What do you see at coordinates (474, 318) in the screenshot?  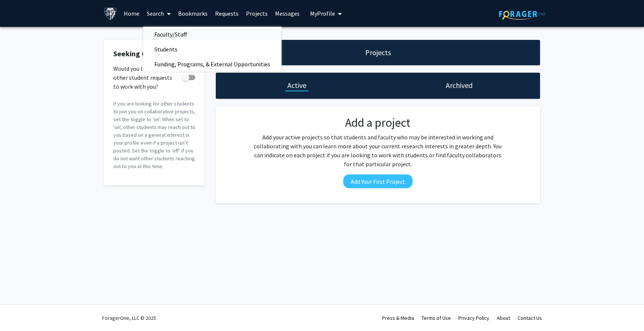 I see `a: Privacy Policy` at bounding box center [474, 318].